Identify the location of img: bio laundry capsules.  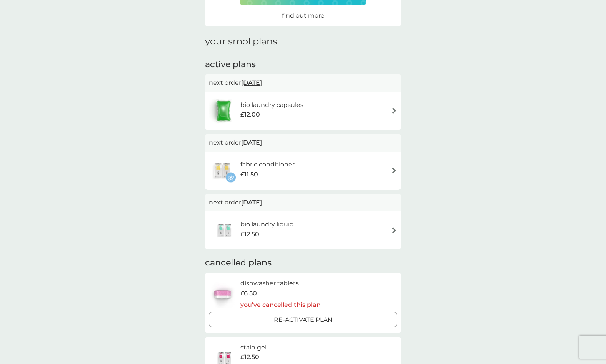
(224, 111).